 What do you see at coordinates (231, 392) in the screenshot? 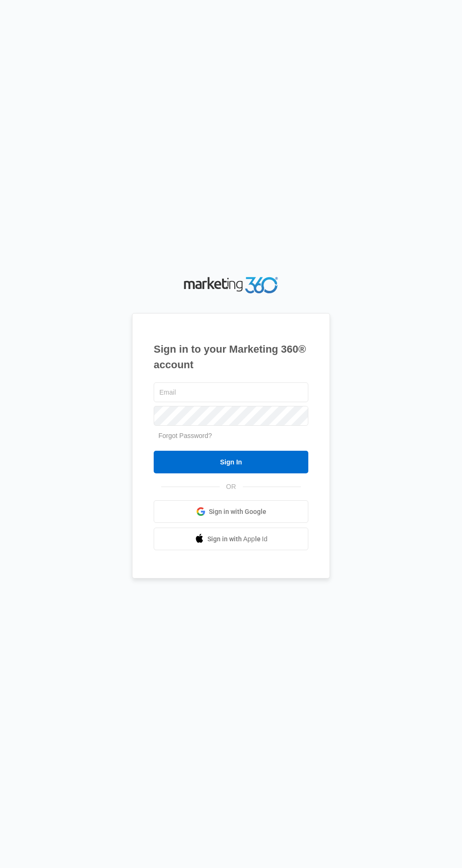
I see `input: Email` at bounding box center [231, 392].